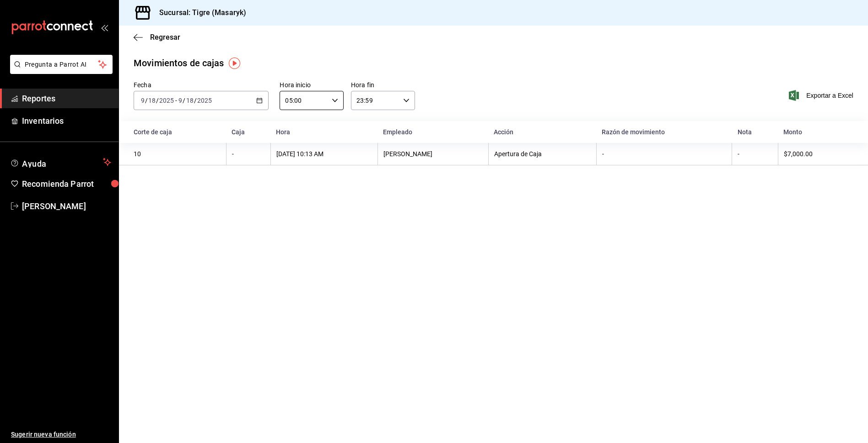 This screenshot has width=868, height=443. What do you see at coordinates (61, 64) in the screenshot?
I see `button: Pregunta a Parrot AI` at bounding box center [61, 64].